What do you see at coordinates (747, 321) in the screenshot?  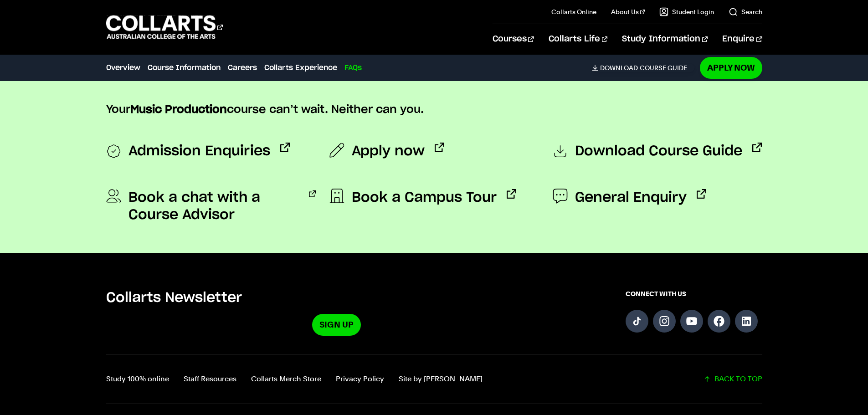 I see `a: Follow us on LinkedIn` at bounding box center [747, 321].